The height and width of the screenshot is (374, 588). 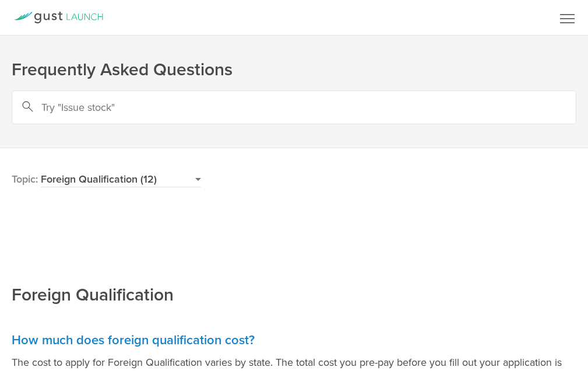 What do you see at coordinates (93, 255) in the screenshot?
I see `h2: Foreign Qualification` at bounding box center [93, 255].